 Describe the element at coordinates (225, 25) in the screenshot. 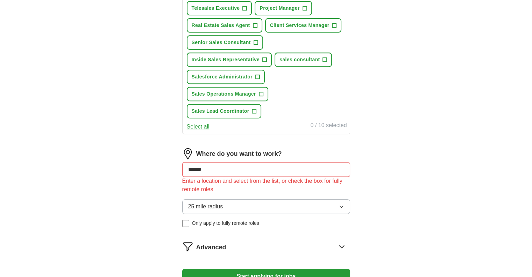

I see `button: Real Estate Sales Agent` at that location.